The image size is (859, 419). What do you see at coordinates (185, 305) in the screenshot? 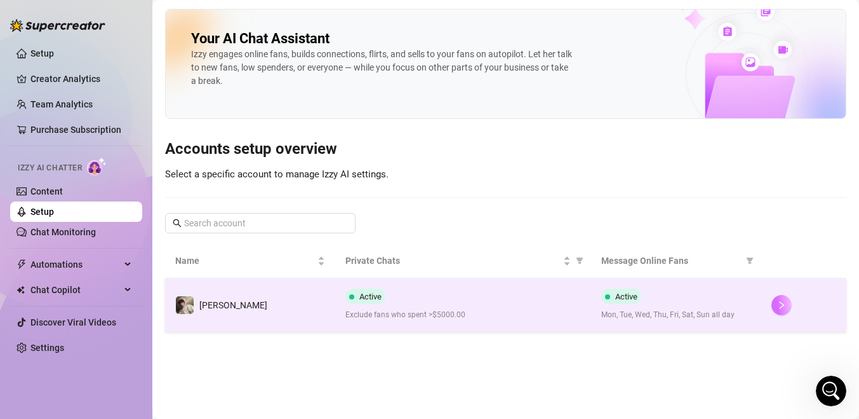
I see `img: Reece` at bounding box center [185, 305].